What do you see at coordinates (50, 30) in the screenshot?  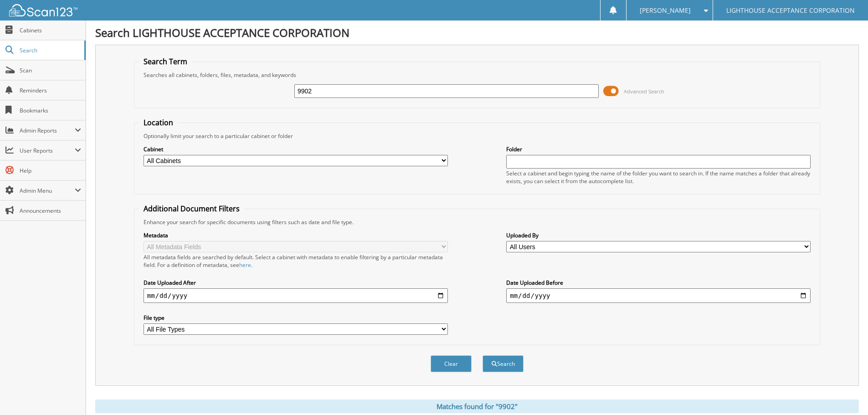 I see `span: Cabinets` at bounding box center [50, 30].